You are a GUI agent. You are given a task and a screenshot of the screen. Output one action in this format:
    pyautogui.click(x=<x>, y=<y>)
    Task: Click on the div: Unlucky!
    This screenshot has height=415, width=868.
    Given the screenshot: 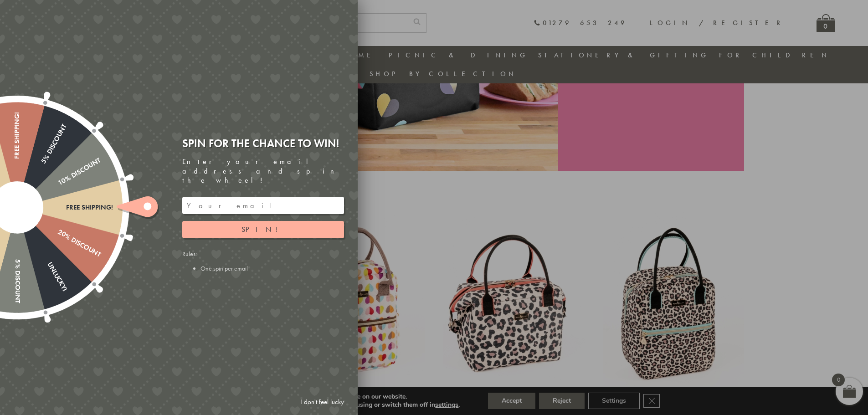 What is the action you would take?
    pyautogui.click(x=41, y=249)
    